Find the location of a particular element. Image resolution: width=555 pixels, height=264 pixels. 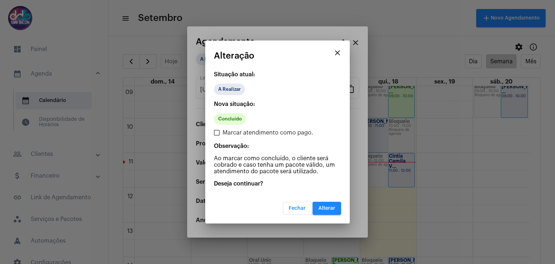

span: Fechar is located at coordinates (297, 208).